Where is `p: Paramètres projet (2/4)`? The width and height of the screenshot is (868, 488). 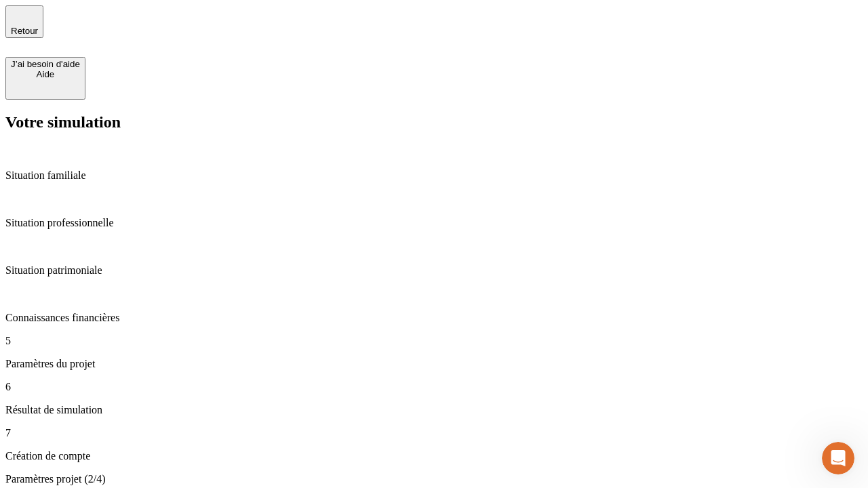
p: Paramètres projet (2/4) is located at coordinates (434, 479).